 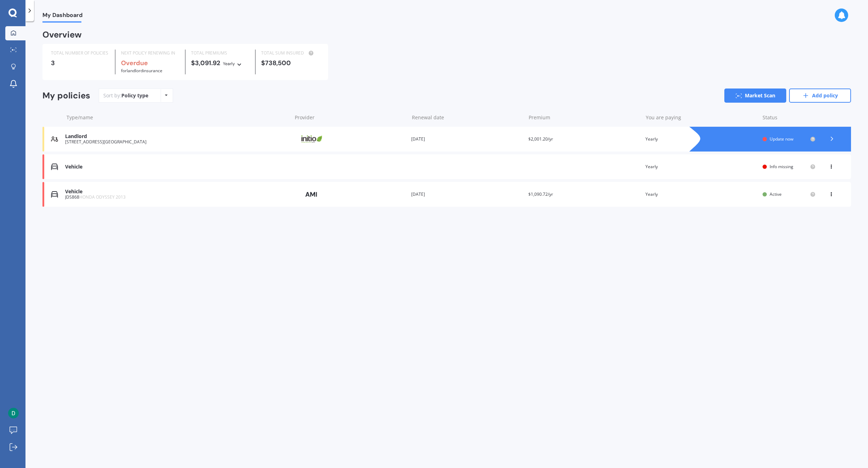 I want to click on div: Renewal date, so click(x=467, y=118).